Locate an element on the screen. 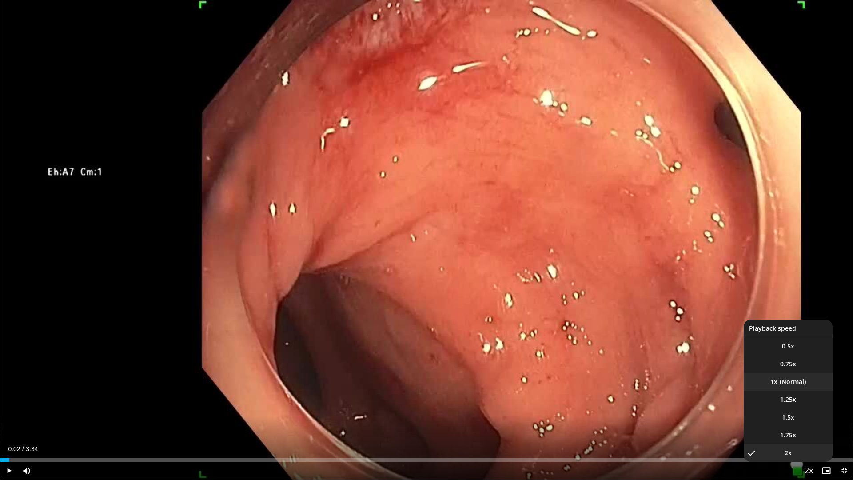  button: Enable picture-in-picture mode is located at coordinates (827, 471).